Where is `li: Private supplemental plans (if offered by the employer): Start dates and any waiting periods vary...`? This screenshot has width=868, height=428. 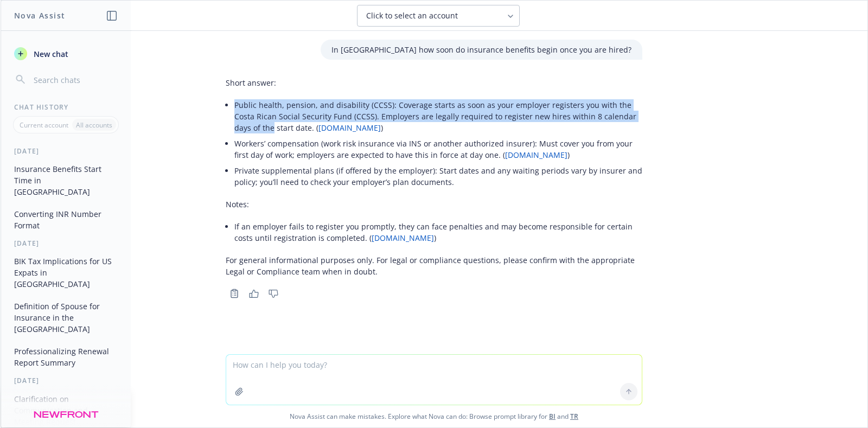
li: Private supplemental plans (if offered by the employer): Start dates and any waiting periods vary... is located at coordinates (439, 176).